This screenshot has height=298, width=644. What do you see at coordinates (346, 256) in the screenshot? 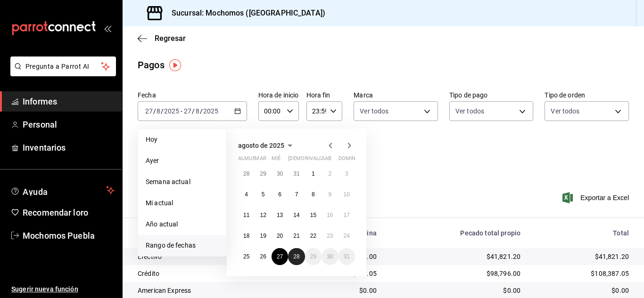
I see `abbr: 31 de agosto de 2025` at bounding box center [346, 256].